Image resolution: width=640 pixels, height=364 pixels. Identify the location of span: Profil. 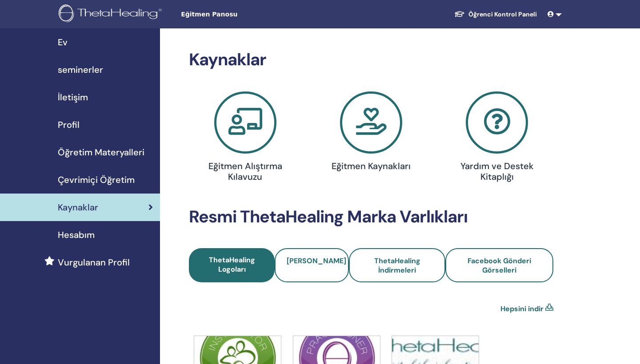
(68, 125).